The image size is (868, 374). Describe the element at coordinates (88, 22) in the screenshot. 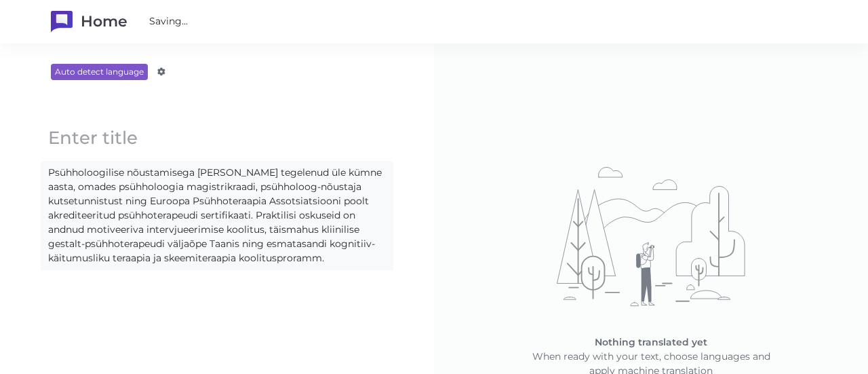

I see `a: Home` at that location.